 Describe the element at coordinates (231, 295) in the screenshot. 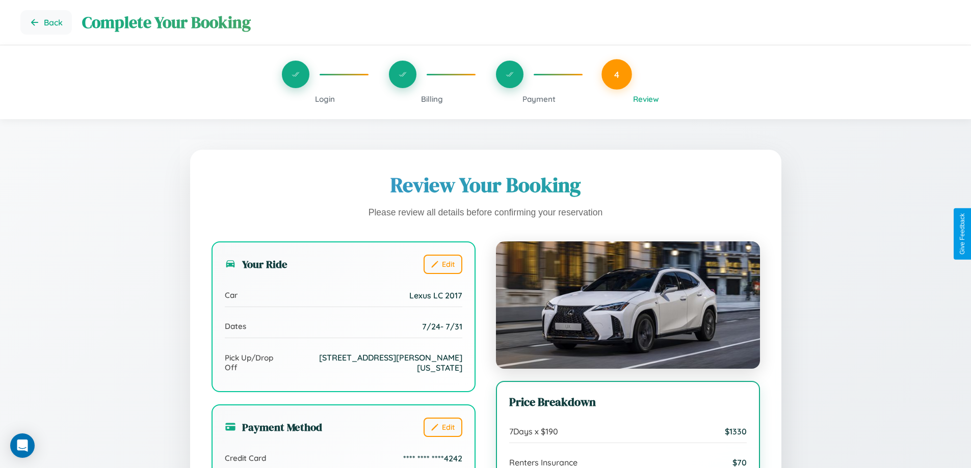

I see `span: Car` at that location.